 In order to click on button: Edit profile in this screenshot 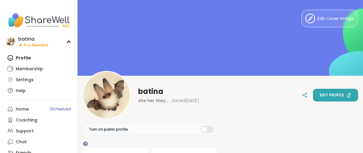, I will do `click(335, 95)`.